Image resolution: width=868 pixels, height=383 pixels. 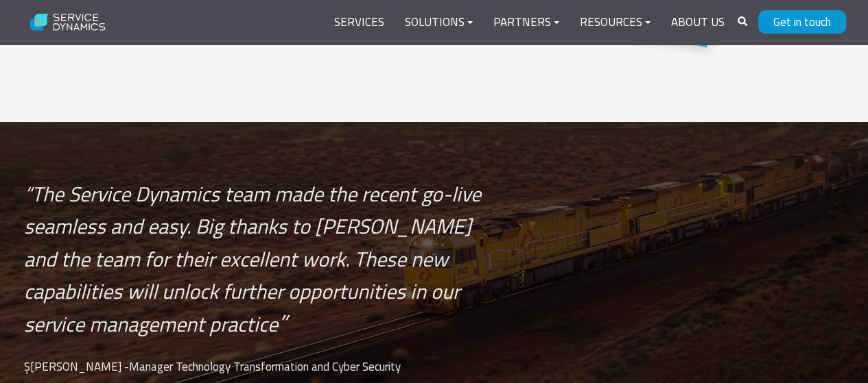 I want to click on a: Solutions, so click(x=438, y=22).